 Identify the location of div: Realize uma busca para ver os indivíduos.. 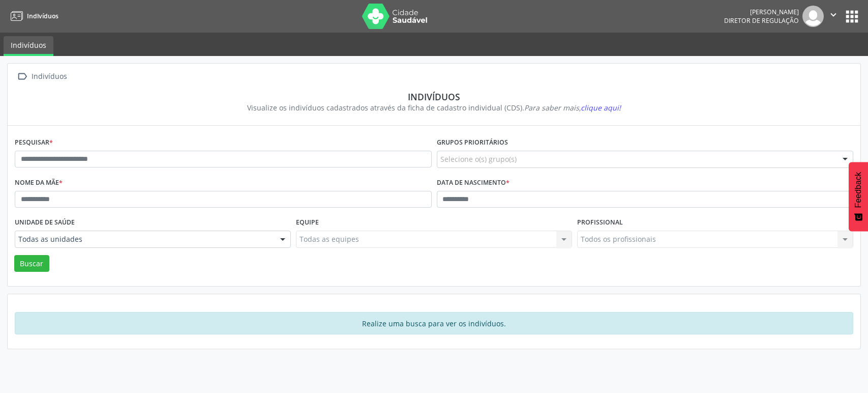
(434, 323).